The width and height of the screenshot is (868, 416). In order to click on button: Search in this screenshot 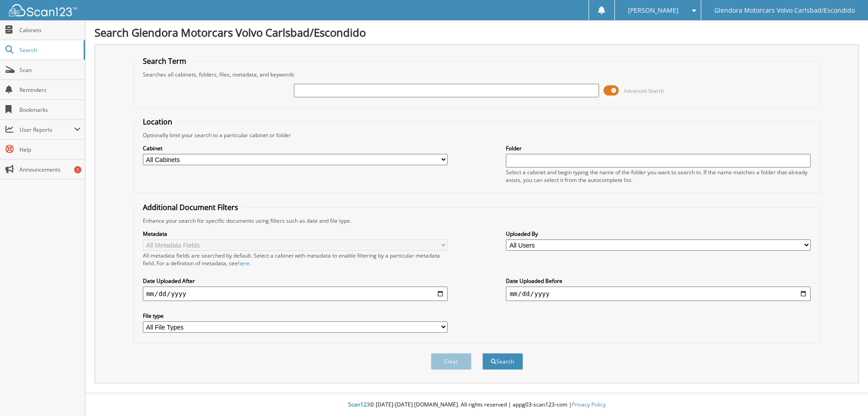, I will do `click(503, 361)`.